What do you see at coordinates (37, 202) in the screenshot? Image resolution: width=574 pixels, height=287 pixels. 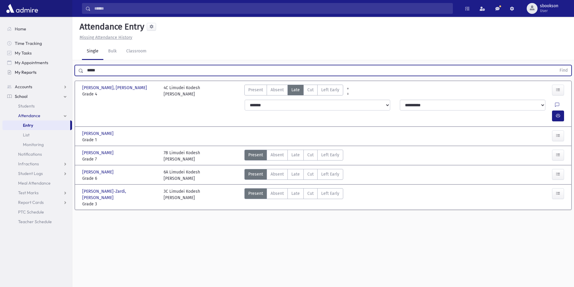 I see `a: Report Cards` at bounding box center [37, 202].